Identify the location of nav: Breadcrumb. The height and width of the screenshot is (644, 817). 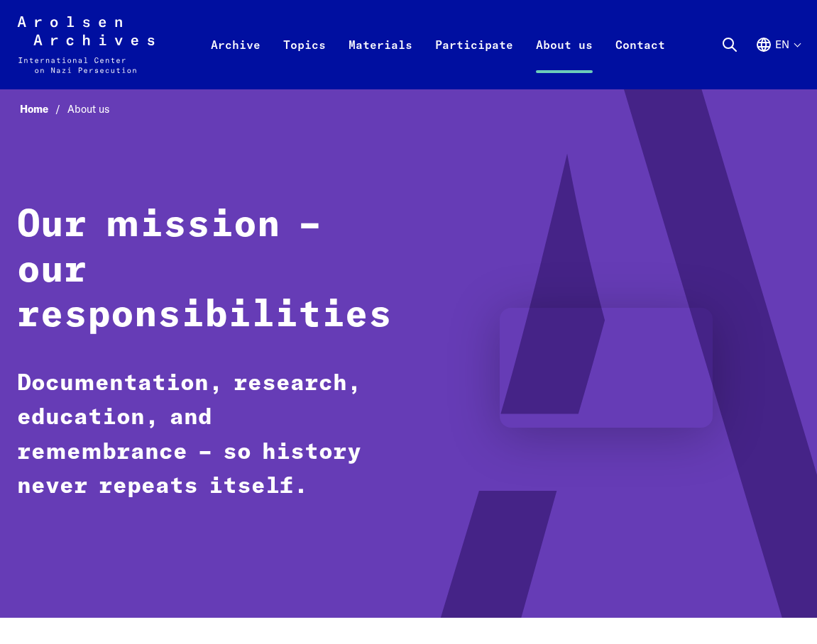
(408, 109).